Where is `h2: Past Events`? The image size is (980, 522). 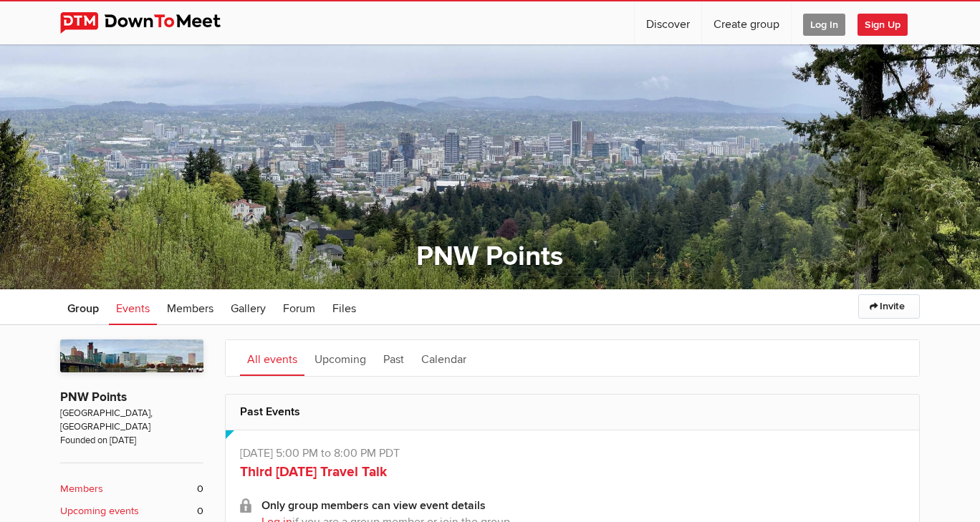 h2: Past Events is located at coordinates (572, 411).